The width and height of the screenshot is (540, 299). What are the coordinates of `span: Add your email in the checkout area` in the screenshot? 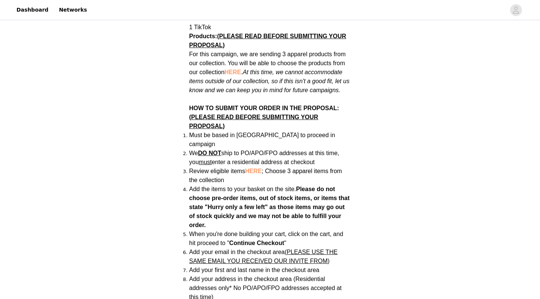 It's located at (263, 256).